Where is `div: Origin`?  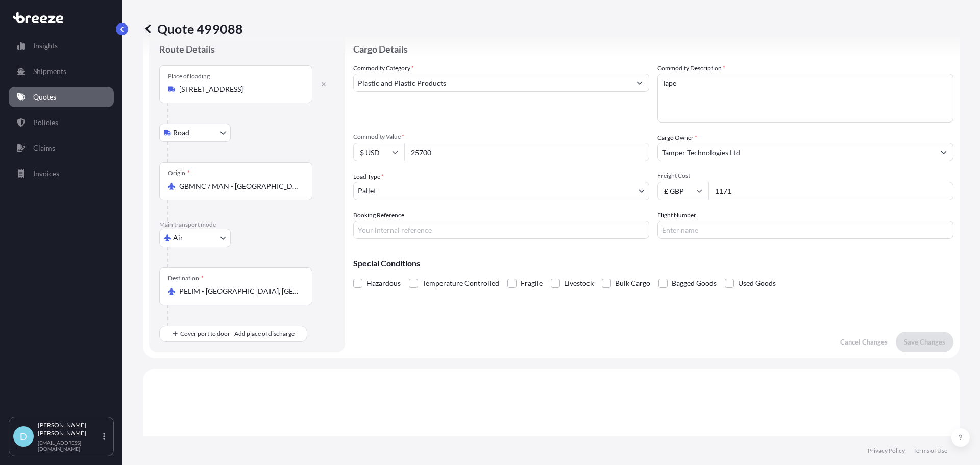
div: Origin is located at coordinates (178, 173).